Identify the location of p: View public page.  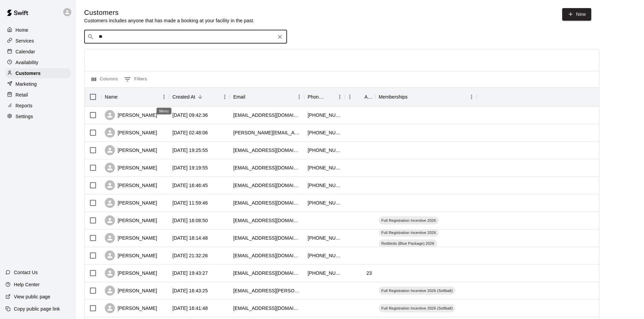
(32, 297).